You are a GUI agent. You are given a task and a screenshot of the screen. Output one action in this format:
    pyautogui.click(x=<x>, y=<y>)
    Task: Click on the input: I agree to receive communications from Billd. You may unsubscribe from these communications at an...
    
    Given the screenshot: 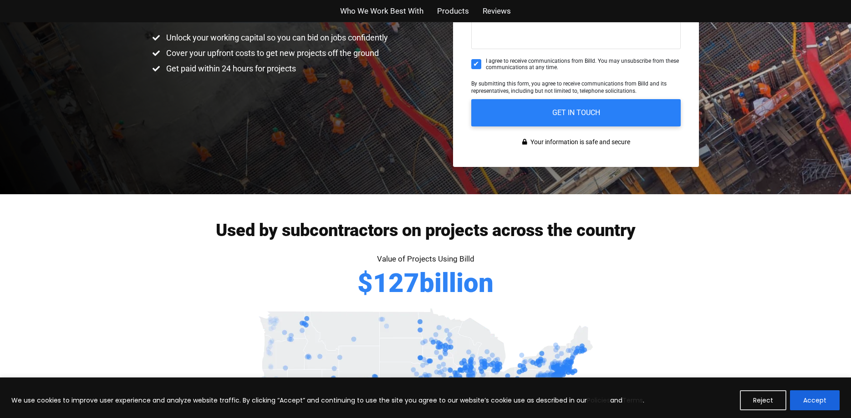 What is the action you would take?
    pyautogui.click(x=476, y=64)
    